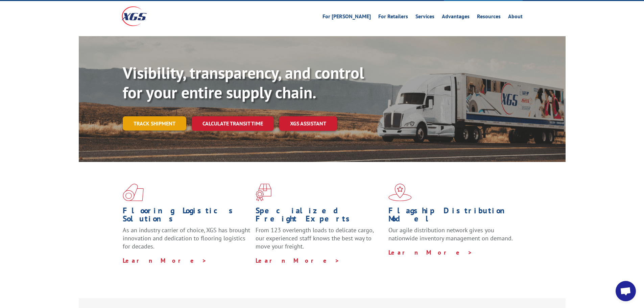  I want to click on a: XGS ASSISTANT, so click(308, 123).